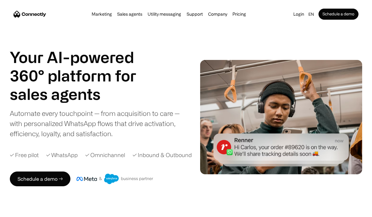 The height and width of the screenshot is (217, 372). What do you see at coordinates (102, 14) in the screenshot?
I see `a: Marketing` at bounding box center [102, 14].